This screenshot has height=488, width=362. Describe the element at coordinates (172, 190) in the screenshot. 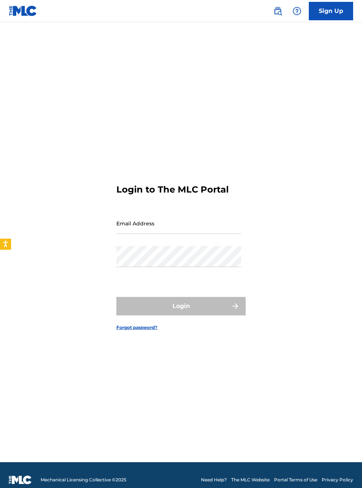

I see `h3: Login to The MLC Portal` at that location.